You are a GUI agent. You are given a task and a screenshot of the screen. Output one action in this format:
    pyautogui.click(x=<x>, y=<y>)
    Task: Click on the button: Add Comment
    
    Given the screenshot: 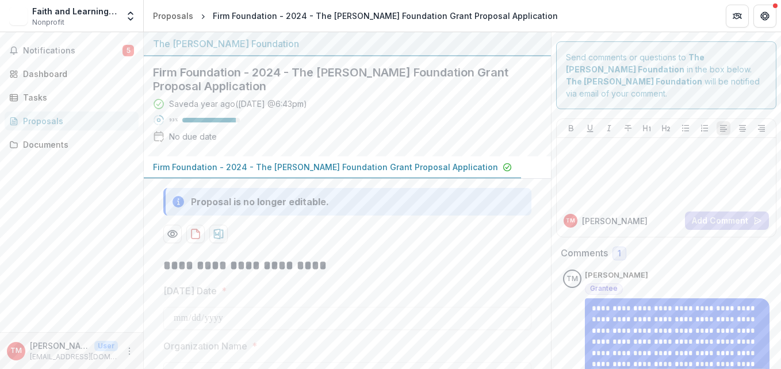 What is the action you would take?
    pyautogui.click(x=727, y=221)
    